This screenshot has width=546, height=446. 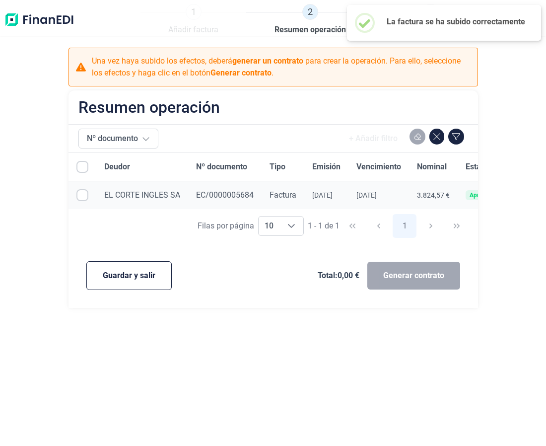 I want to click on span: Nº documento, so click(x=221, y=167).